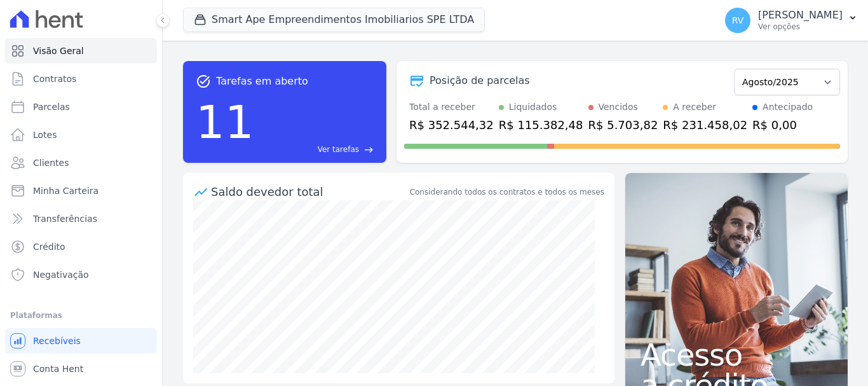 The image size is (868, 386). I want to click on div: 11, so click(225, 122).